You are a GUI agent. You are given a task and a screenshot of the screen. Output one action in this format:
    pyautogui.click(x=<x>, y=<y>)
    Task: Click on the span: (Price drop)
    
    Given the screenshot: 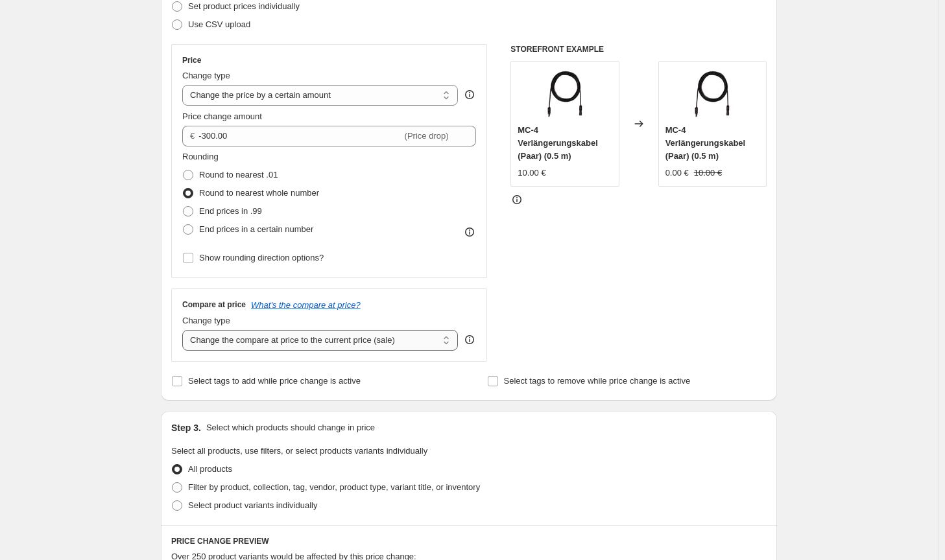 What is the action you would take?
    pyautogui.click(x=427, y=135)
    